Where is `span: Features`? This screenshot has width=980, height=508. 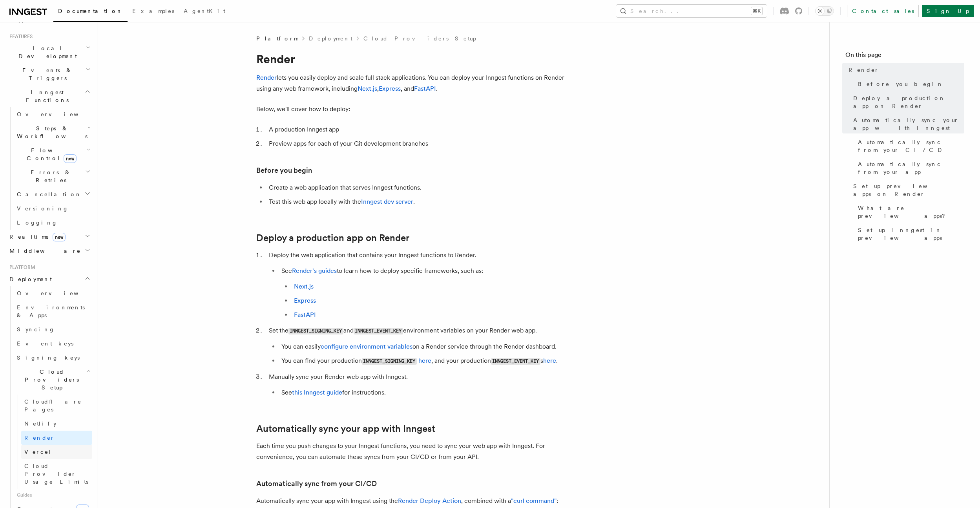 span: Features is located at coordinates (20, 37).